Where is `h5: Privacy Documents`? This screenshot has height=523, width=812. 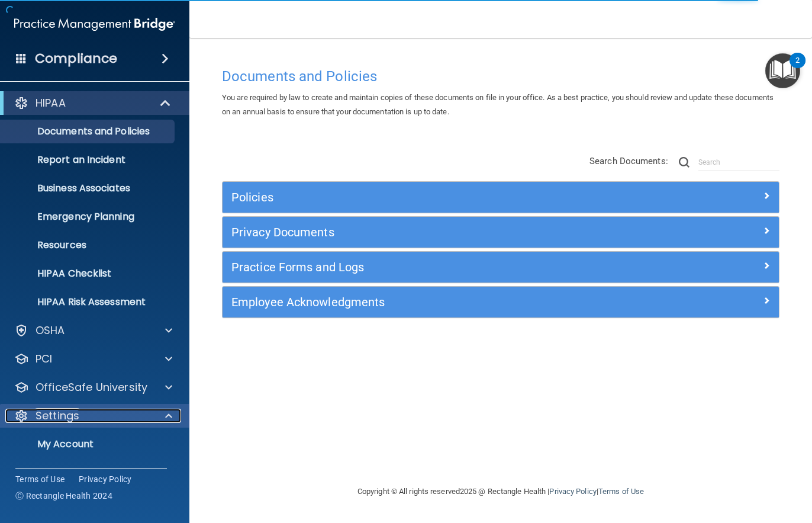
h5: Privacy Documents is located at coordinates (431, 232).